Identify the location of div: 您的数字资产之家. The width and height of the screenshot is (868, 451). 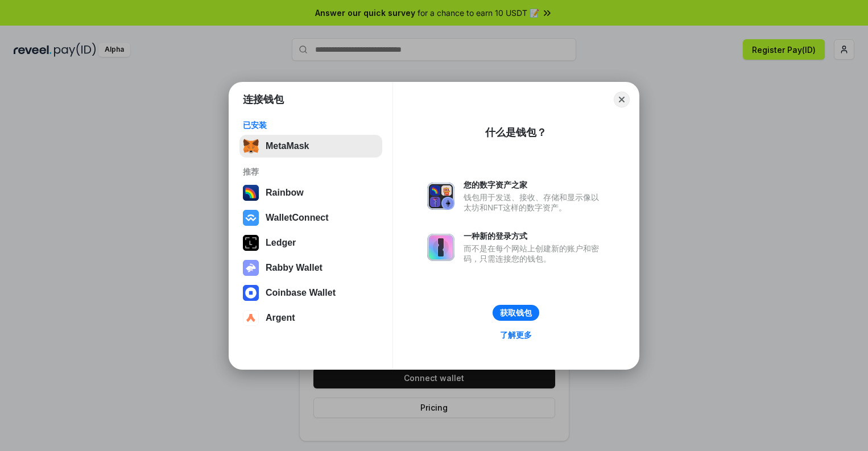
(534, 185).